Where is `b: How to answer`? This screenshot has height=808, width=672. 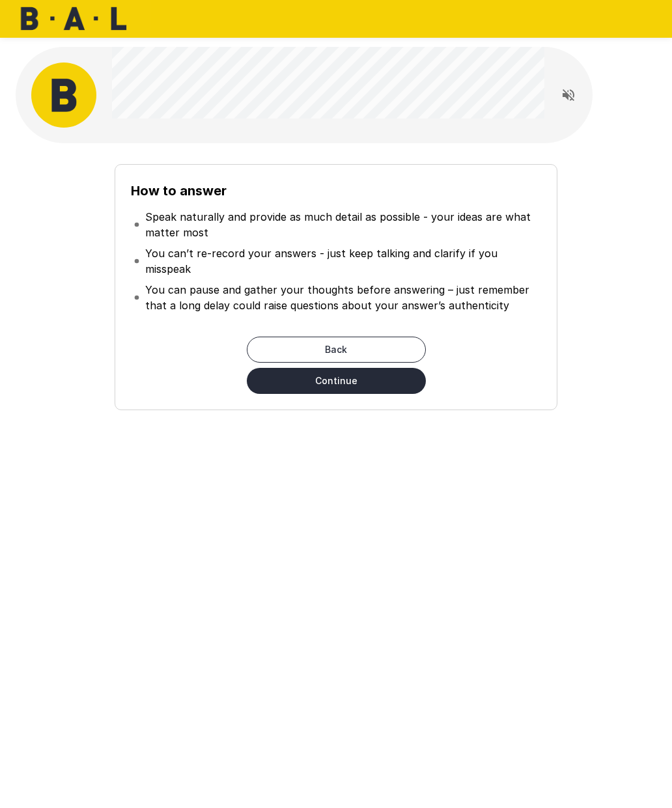
b: How to answer is located at coordinates (179, 190).